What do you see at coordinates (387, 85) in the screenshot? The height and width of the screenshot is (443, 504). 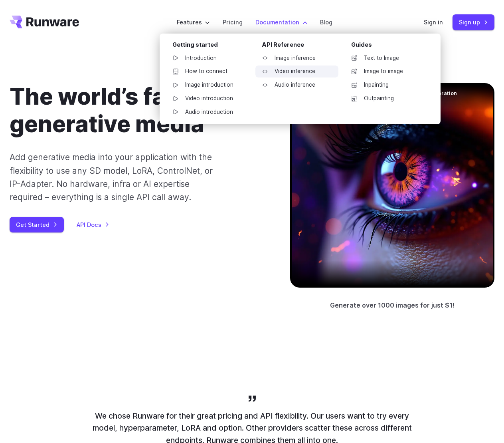 I see `a: Inpainting` at bounding box center [387, 85].